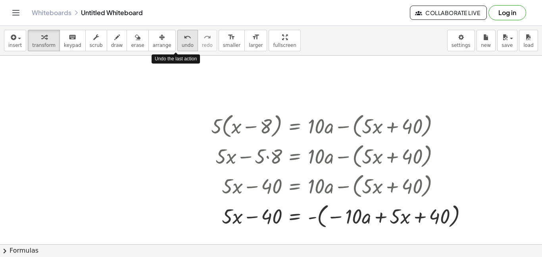 Image resolution: width=542 pixels, height=257 pixels. Describe the element at coordinates (162, 45) in the screenshot. I see `span: arrange` at that location.